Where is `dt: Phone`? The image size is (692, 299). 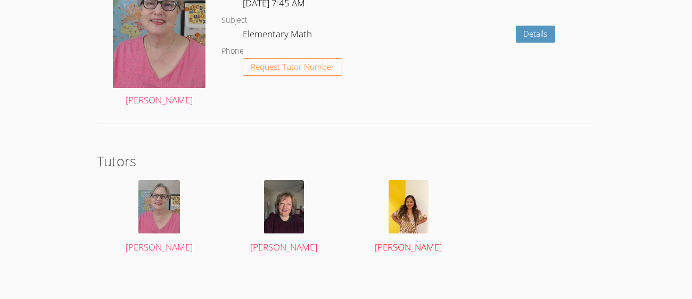
dt: Phone is located at coordinates (233, 51).